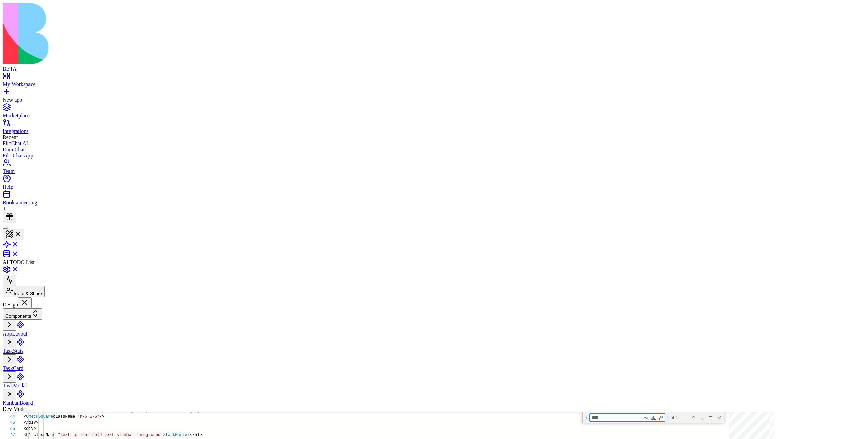  Describe the element at coordinates (31, 423) in the screenshot. I see `span: </div>` at that location.